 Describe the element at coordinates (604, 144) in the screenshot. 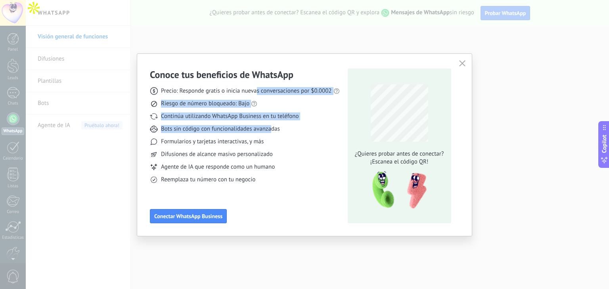

I see `span: Copilot` at that location.